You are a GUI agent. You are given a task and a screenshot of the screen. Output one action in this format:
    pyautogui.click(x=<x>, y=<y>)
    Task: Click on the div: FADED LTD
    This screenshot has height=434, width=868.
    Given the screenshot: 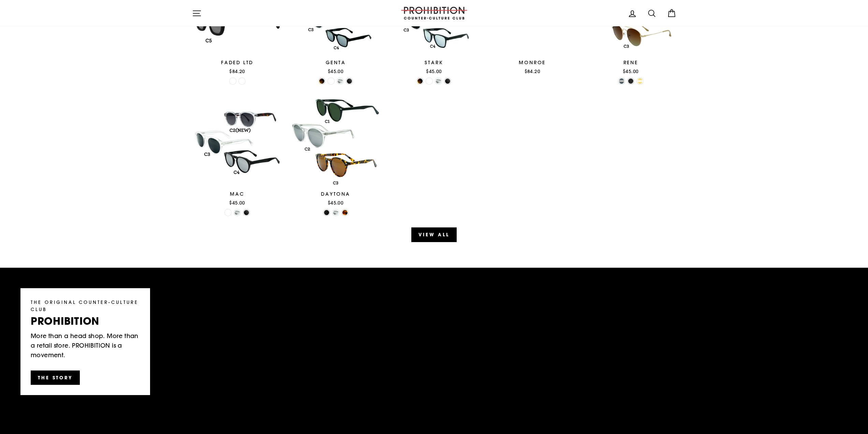 What is the action you would take?
    pyautogui.click(x=238, y=63)
    